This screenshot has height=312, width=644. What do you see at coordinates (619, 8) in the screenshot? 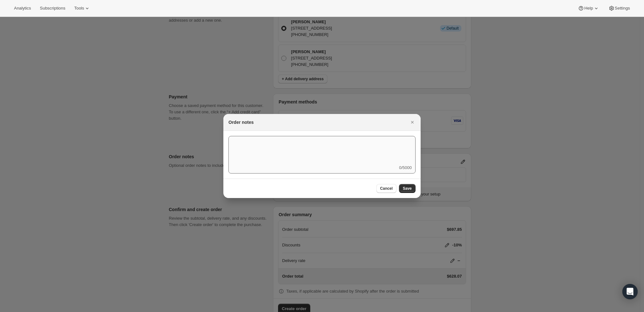
I see `button: Settings` at bounding box center [619, 8].